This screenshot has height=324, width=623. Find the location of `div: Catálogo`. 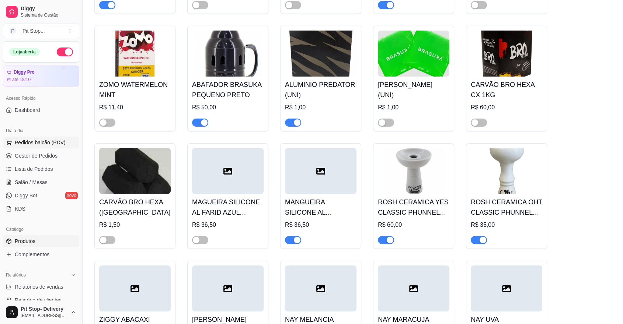

div: Catálogo is located at coordinates (41, 230).